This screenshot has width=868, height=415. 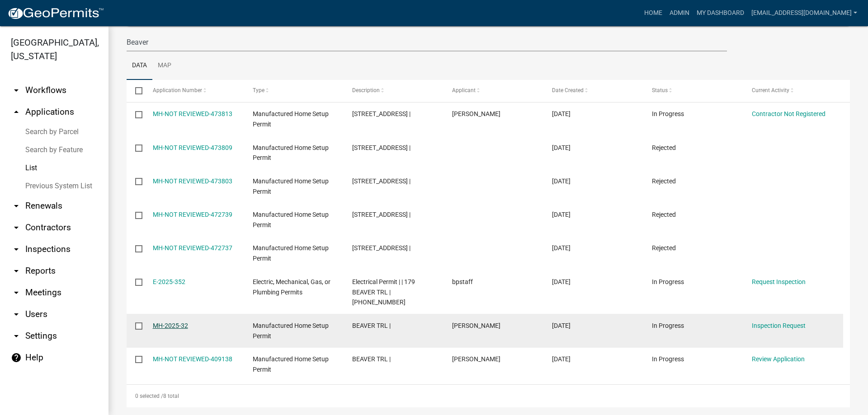 I want to click on span: 04/22/2025, so click(x=561, y=359).